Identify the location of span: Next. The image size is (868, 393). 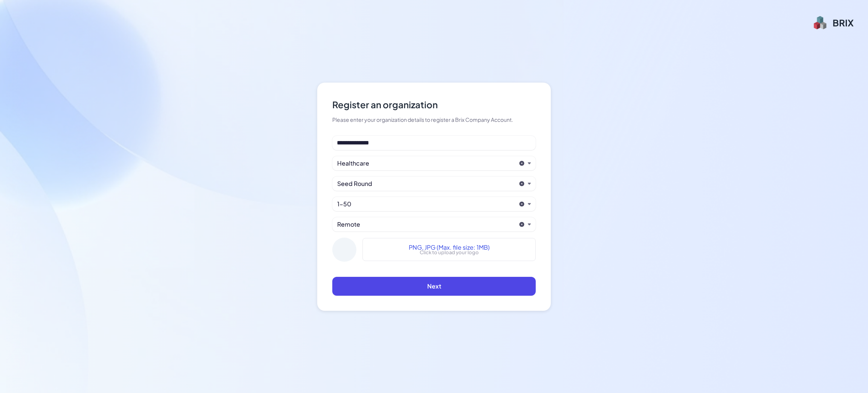
(434, 285).